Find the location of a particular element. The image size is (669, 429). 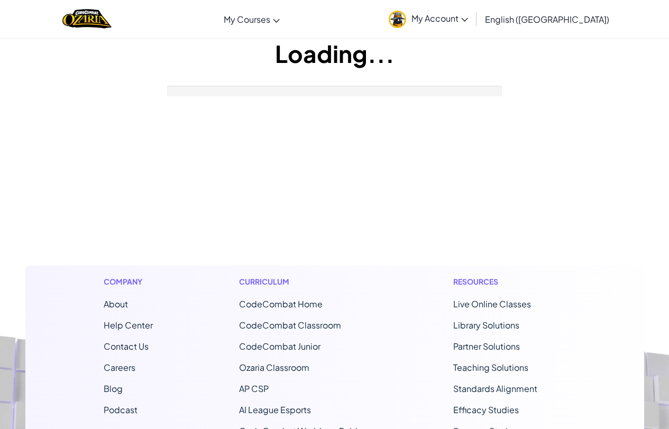

a: CodeCombat Junior is located at coordinates (280, 346).